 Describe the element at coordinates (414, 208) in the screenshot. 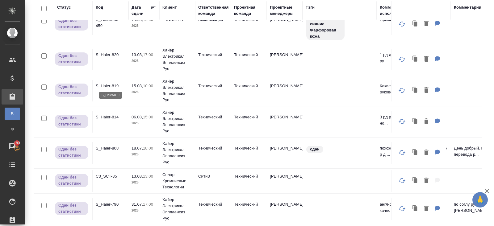

I see `p: англ-рус, рус-каз За основу в качеств...` at that location.